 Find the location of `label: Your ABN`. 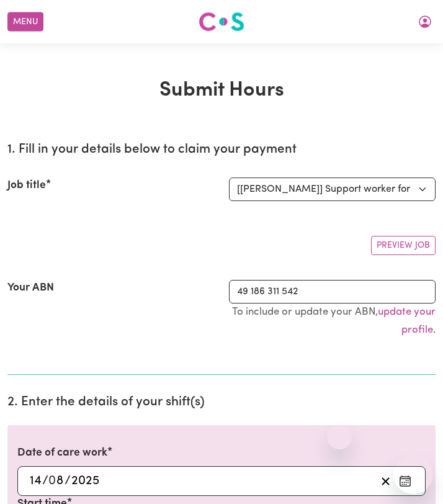

label: Your ABN is located at coordinates (30, 288).